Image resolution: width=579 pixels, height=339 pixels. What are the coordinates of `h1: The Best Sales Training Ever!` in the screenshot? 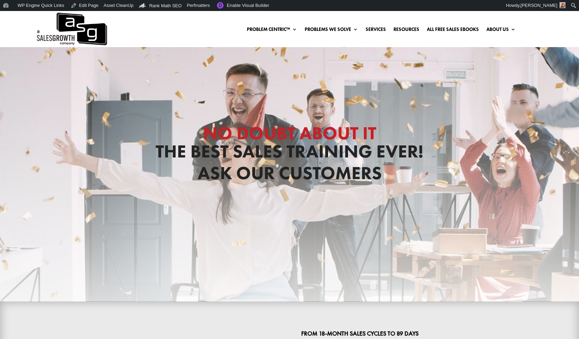 It's located at (290, 144).